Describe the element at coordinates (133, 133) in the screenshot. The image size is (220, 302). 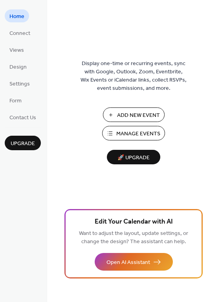
I see `button: Manage Events` at that location.